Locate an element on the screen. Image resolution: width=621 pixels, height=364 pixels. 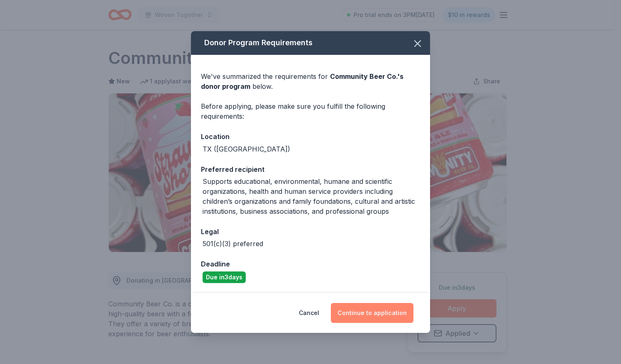
button: Cancel is located at coordinates (309, 313).